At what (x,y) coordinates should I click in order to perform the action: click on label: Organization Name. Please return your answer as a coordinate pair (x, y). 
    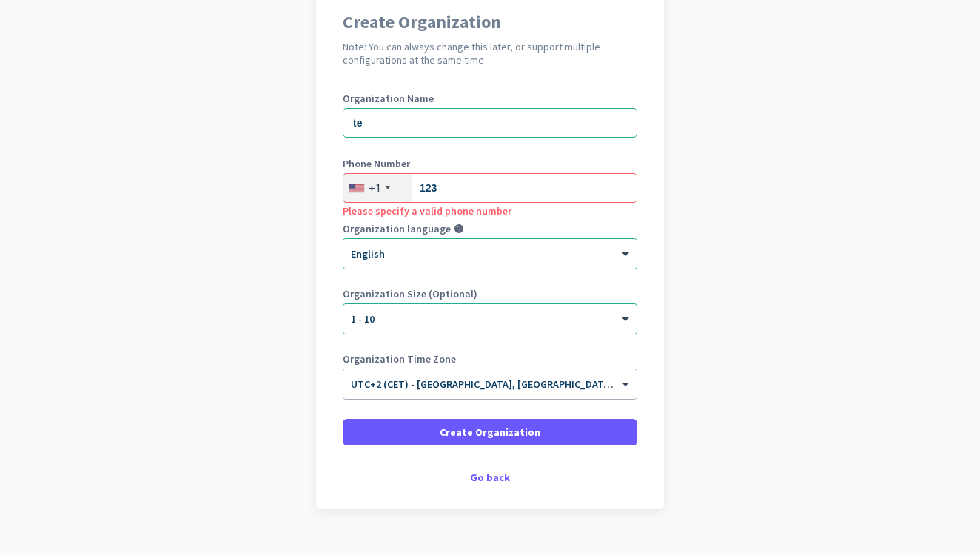
    Looking at the image, I should click on (490, 98).